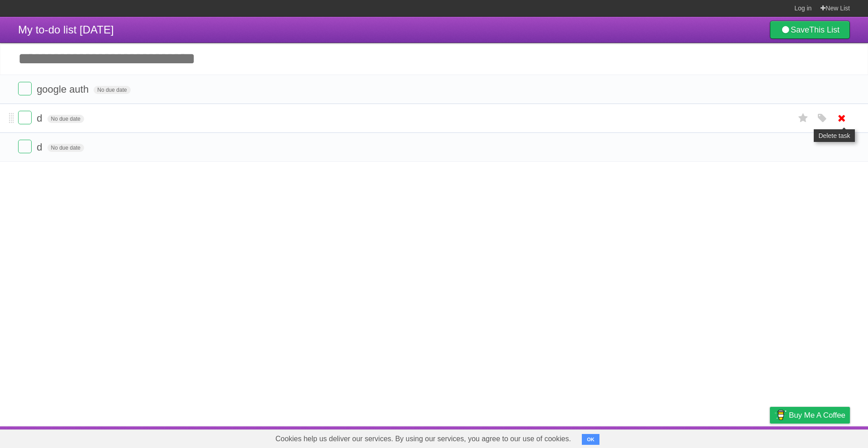 The width and height of the screenshot is (868, 448). Describe the element at coordinates (423, 439) in the screenshot. I see `span: Cookies help us deliver our services. By using our services, you agree to our use of cookies.` at that location.